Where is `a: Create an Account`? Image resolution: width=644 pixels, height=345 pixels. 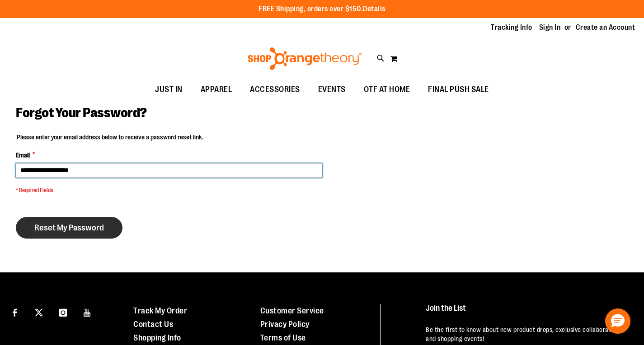
a: Create an Account is located at coordinates (606, 27).